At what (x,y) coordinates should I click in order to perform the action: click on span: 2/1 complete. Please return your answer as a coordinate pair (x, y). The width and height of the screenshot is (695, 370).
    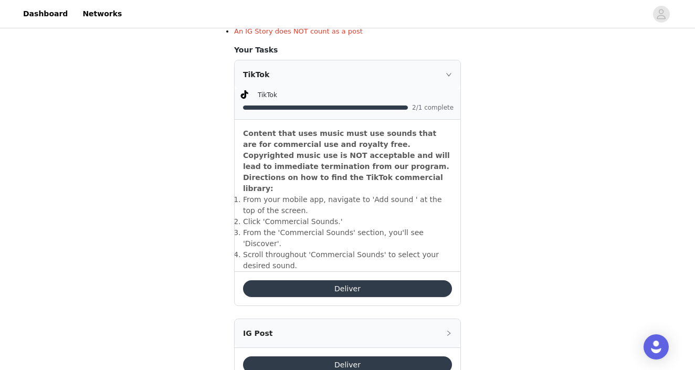
    Looking at the image, I should click on (433, 108).